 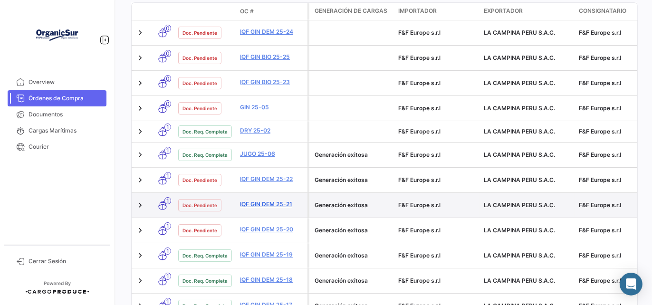 What do you see at coordinates (272, 255) in the screenshot?
I see `a: IQF GIN DEM 25-19` at bounding box center [272, 255].